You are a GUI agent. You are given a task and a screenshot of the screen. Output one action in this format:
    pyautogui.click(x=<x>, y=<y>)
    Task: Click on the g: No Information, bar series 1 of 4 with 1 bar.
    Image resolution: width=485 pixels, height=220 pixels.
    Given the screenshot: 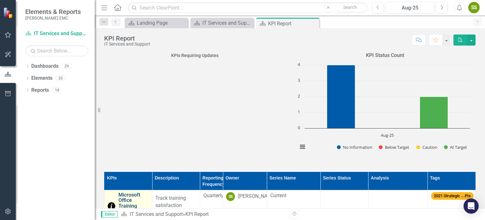 What is the action you would take?
    pyautogui.click(x=341, y=96)
    